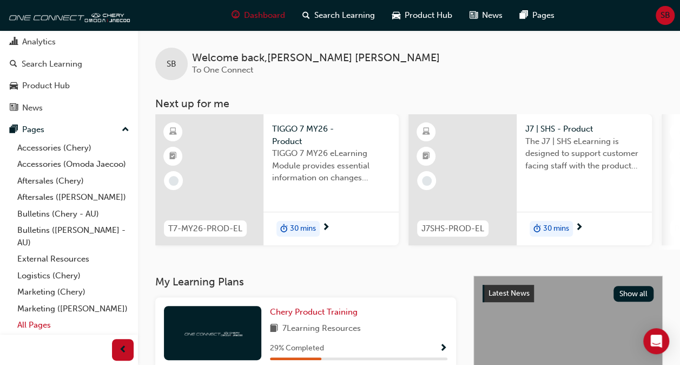 The image size is (680, 365). I want to click on h3: My Learning Plans, so click(306, 281).